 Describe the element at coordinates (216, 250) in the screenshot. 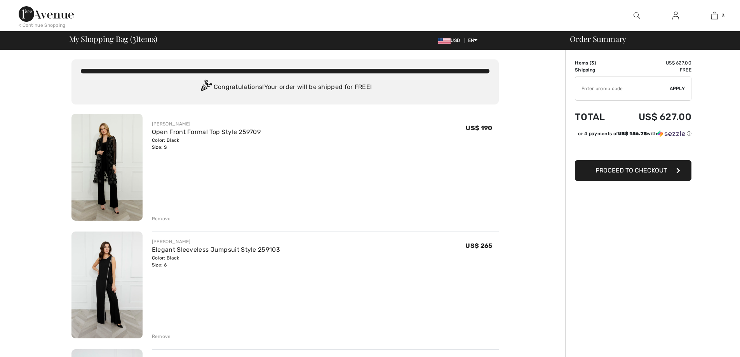

I see `a: Elegant Sleeveless Jumpsuit Style 259103` at that location.